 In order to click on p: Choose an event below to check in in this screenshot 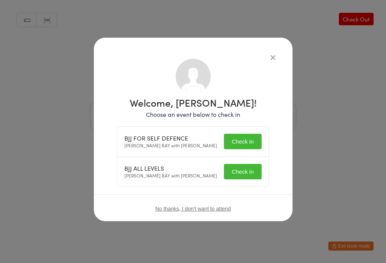, I will do `click(193, 114)`.